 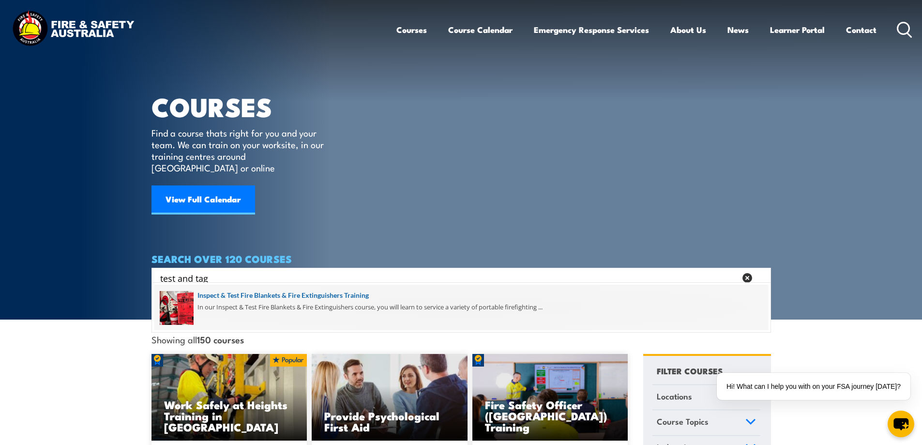 What do you see at coordinates (411, 30) in the screenshot?
I see `a: Courses` at bounding box center [411, 30].